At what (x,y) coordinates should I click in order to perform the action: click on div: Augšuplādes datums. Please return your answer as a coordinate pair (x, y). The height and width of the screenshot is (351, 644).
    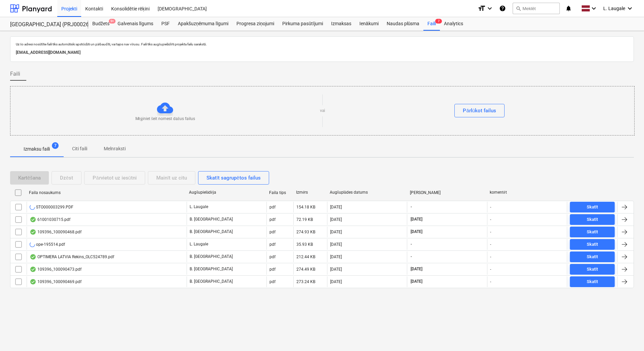
    Looking at the image, I should click on (367, 192).